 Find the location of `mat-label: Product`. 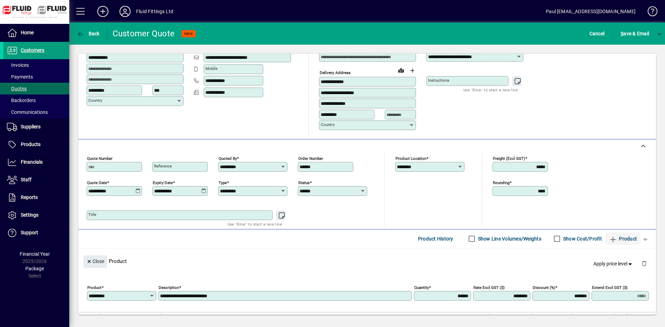

mat-label: Product is located at coordinates (94, 288).